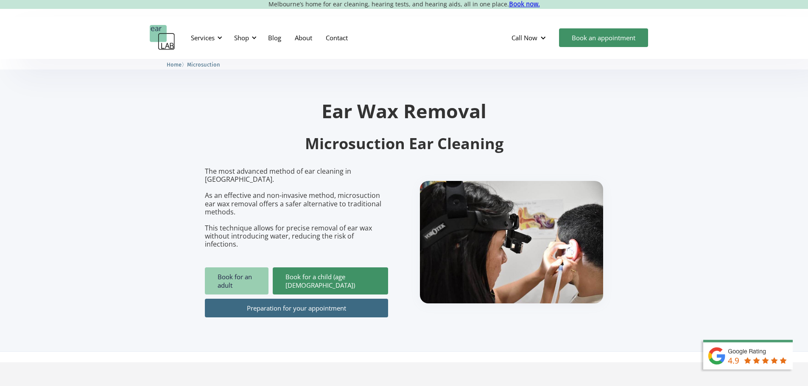  Describe the element at coordinates (511, 242) in the screenshot. I see `img: boy getting ear checked.` at that location.